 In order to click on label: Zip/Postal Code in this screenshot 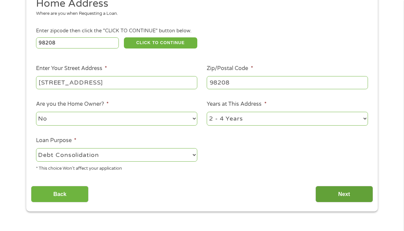, I will do `click(230, 68)`.